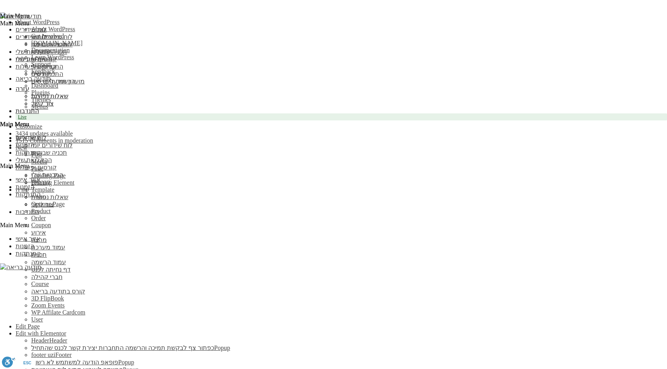 The width and height of the screenshot is (667, 369). Describe the element at coordinates (49, 340) in the screenshot. I see `a: HeaderHeader` at that location.